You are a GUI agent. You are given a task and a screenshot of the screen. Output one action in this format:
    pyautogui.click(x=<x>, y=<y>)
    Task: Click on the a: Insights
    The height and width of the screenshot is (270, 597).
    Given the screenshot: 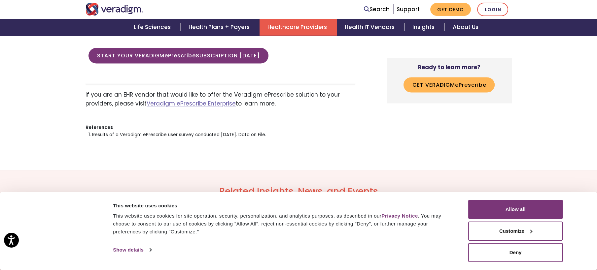 What is the action you would take?
    pyautogui.click(x=424, y=27)
    